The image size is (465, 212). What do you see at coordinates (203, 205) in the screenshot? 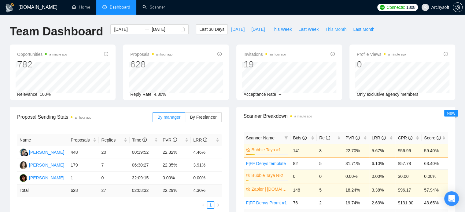
I see `span: left` at bounding box center [203, 205].